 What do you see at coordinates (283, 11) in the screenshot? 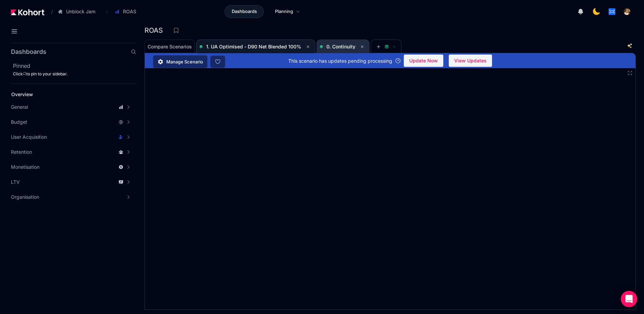
I see `span: Planning` at bounding box center [283, 11].